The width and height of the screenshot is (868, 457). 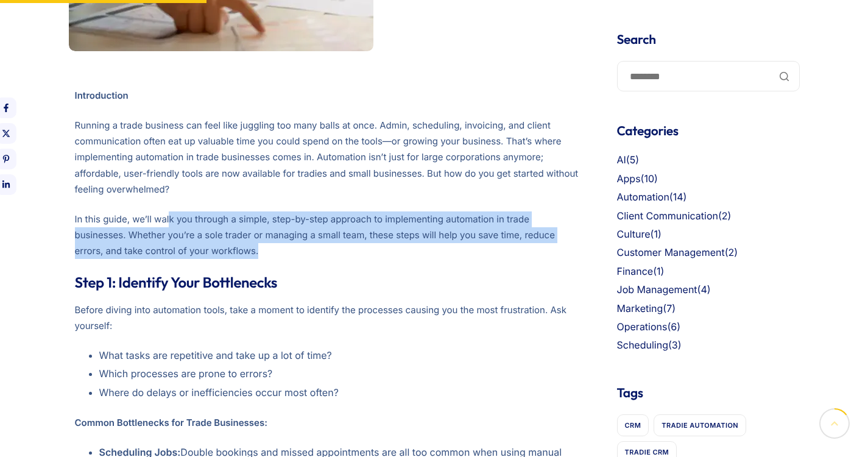 What do you see at coordinates (328, 157) in the screenshot?
I see `p: Running a trade business can feel like juggling too many balls at once. Admin, scheduling, invoic...` at bounding box center [328, 157].